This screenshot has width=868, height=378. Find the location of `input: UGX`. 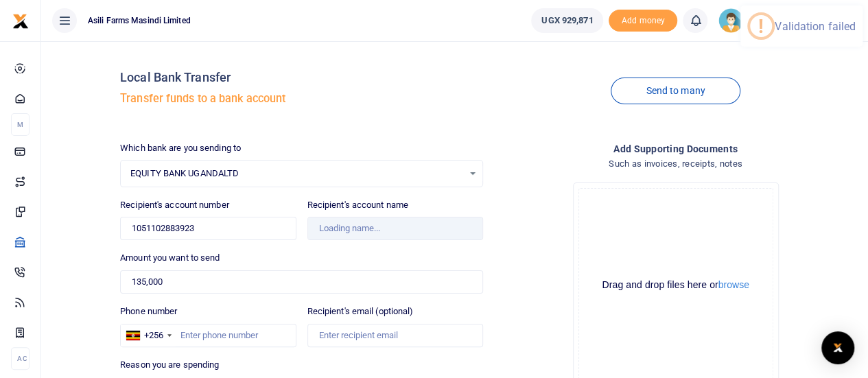

input: UGX is located at coordinates (301, 283).